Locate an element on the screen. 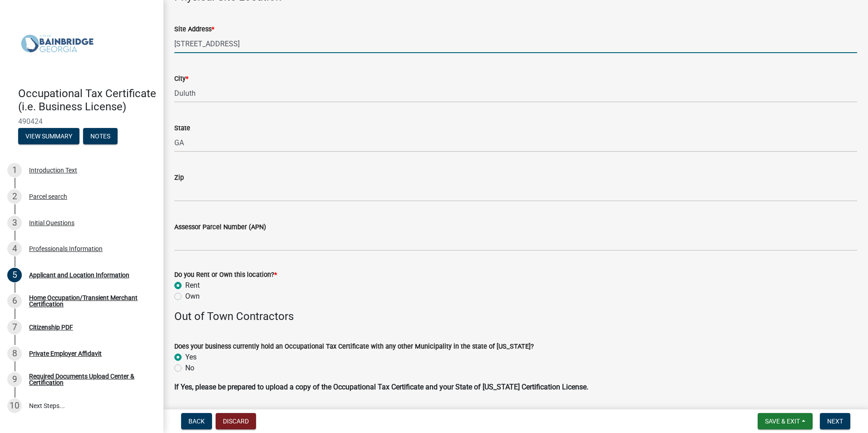 Image resolution: width=868 pixels, height=433 pixels. span: Save & Exit is located at coordinates (782, 421).